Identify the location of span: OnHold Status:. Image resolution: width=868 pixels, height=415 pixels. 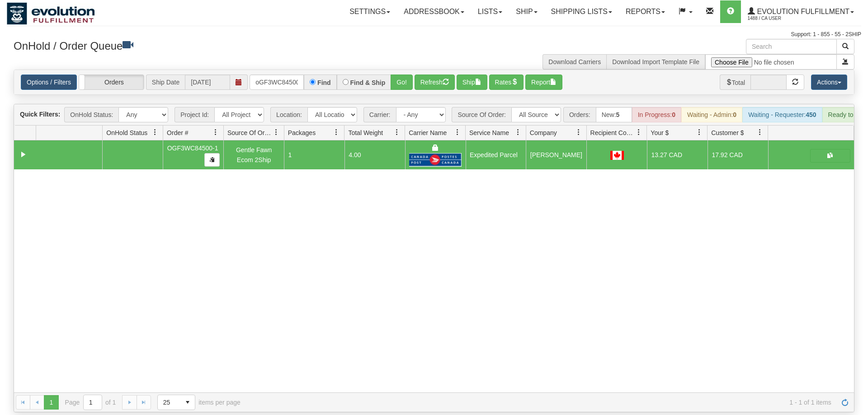
(91, 115).